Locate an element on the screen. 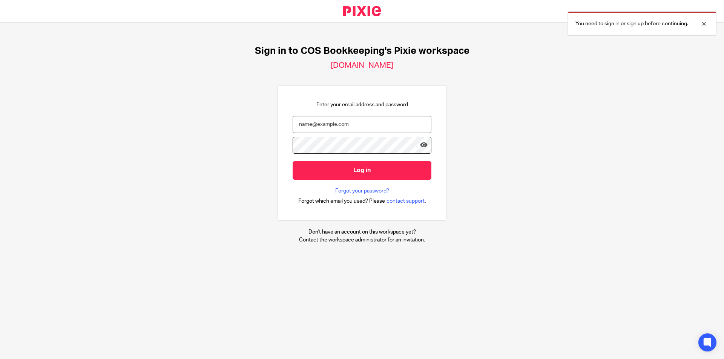  input: name@example.com is located at coordinates (362, 124).